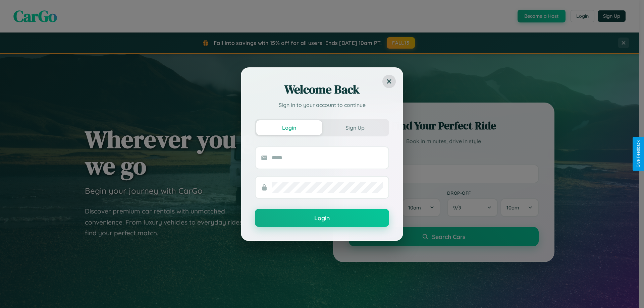  I want to click on div: Give Feedback, so click(638, 154).